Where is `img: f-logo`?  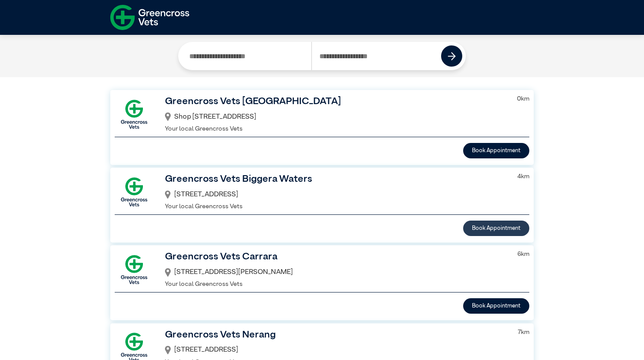
img: f-logo is located at coordinates (149, 17).